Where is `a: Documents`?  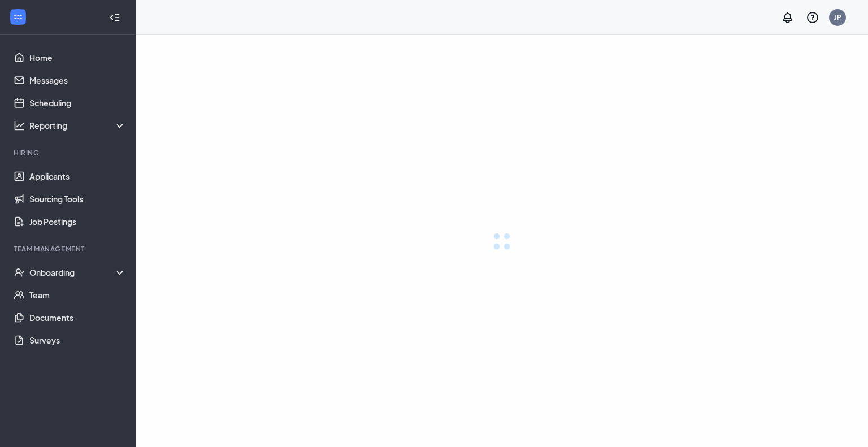
a: Documents is located at coordinates (77, 318).